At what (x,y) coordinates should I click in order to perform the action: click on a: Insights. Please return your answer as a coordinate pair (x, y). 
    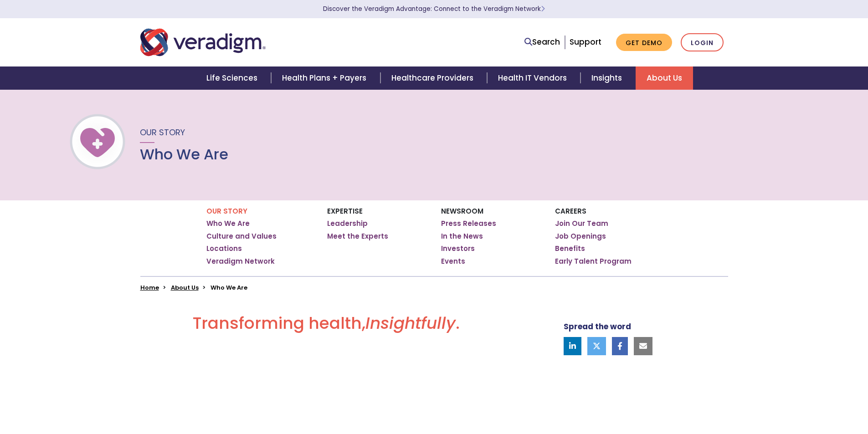
    Looking at the image, I should click on (608, 78).